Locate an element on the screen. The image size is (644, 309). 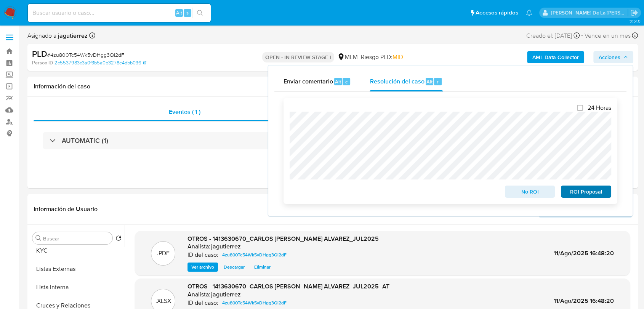
span: c is located at coordinates (347, 82).